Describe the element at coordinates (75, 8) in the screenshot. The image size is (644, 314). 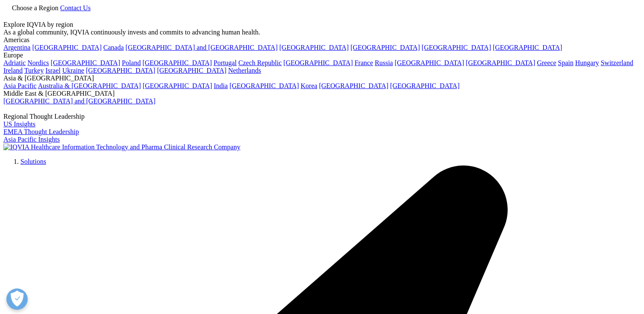
I see `span: Contact Us` at that location.